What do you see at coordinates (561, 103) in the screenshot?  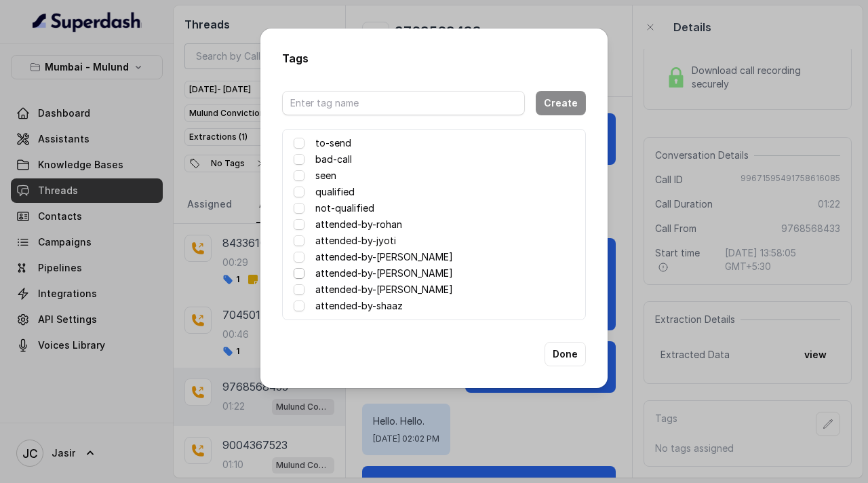 I see `button: Create` at bounding box center [561, 103].